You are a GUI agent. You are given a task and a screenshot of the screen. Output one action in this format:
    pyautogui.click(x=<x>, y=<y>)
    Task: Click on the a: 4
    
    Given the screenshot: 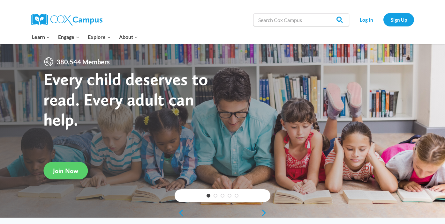 What is the action you would take?
    pyautogui.click(x=229, y=196)
    